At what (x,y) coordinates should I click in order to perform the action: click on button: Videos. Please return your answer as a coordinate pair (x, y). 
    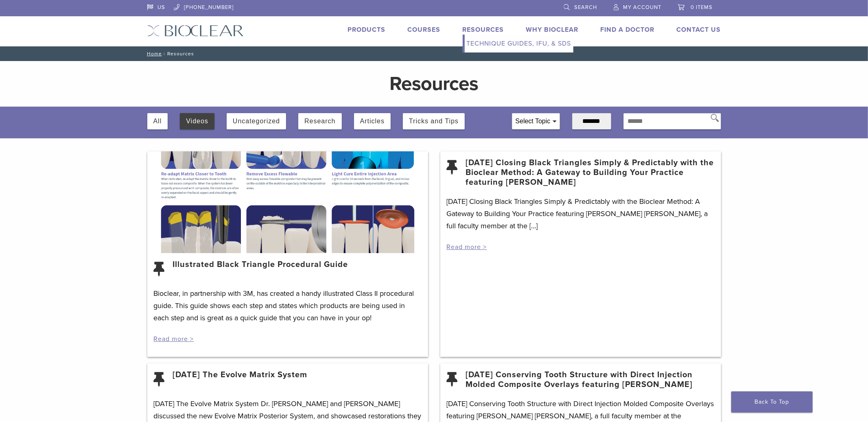
    Looking at the image, I should click on (197, 121).